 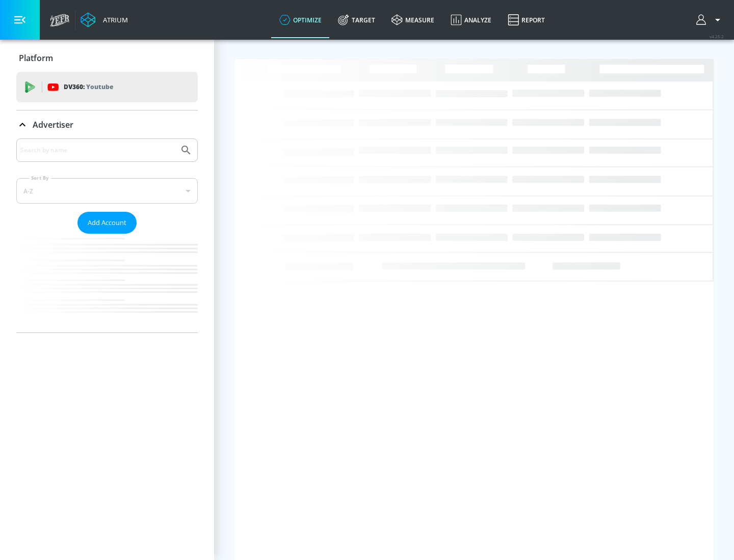 What do you see at coordinates (413, 19) in the screenshot?
I see `a: measure` at bounding box center [413, 19].